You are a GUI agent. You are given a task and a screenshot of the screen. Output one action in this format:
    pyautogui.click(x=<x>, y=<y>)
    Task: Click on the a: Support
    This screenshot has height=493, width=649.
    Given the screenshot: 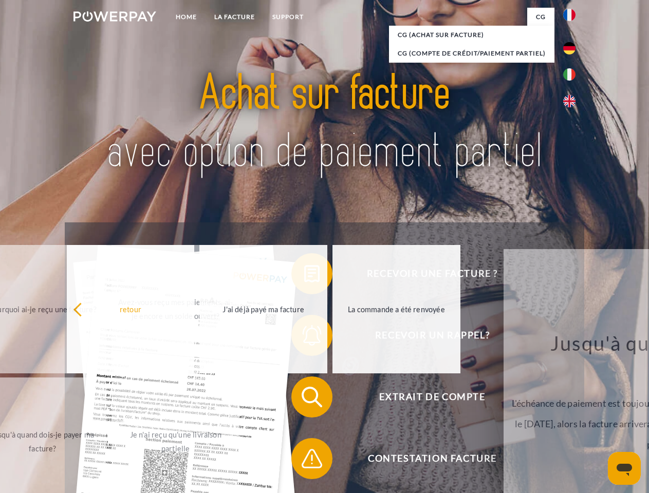 What is the action you would take?
    pyautogui.click(x=288, y=17)
    